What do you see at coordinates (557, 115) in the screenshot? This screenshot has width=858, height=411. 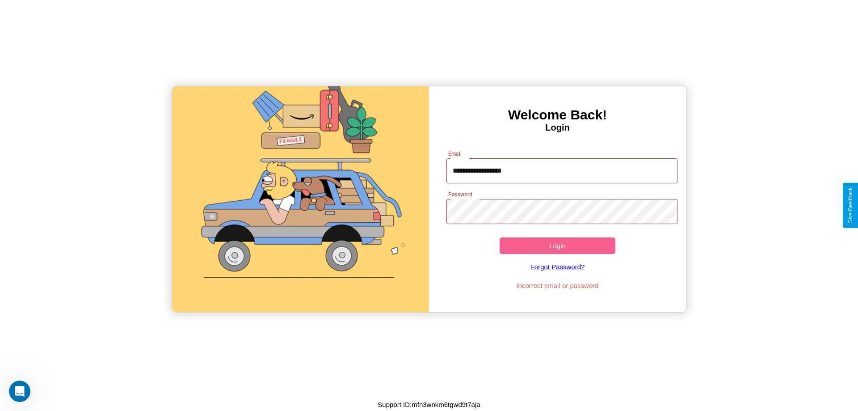 I see `h3: Welcome Back!` at bounding box center [557, 115].